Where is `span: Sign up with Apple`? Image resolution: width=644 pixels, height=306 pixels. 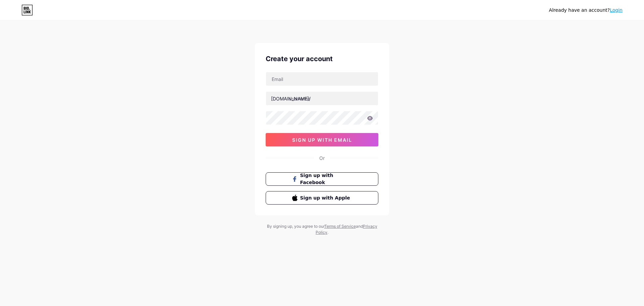 span: Sign up with Apple is located at coordinates (326, 198).